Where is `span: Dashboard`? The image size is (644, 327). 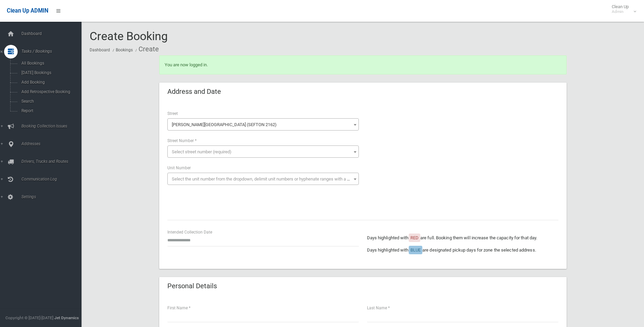
span: Dashboard is located at coordinates (53, 34).